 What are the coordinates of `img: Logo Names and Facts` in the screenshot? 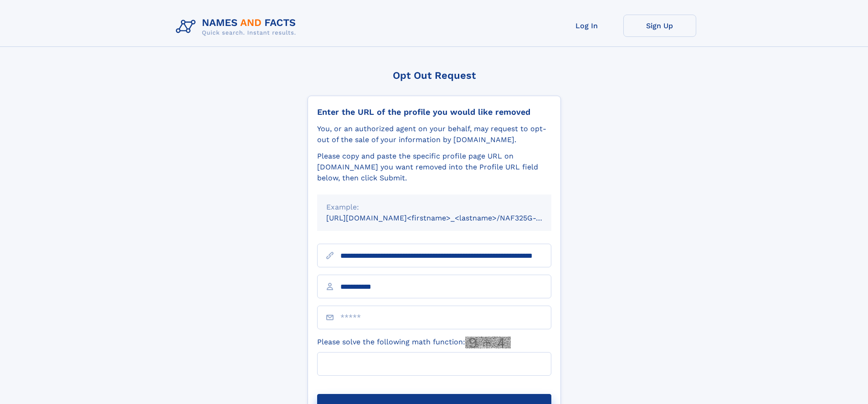 It's located at (237, 27).